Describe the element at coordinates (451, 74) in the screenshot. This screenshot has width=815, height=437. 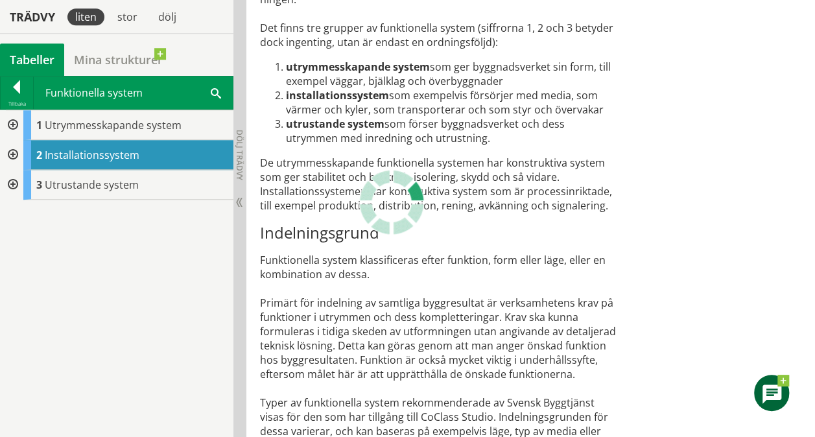
I see `li: som ger byggnadsverket sin form, till exempel väggar, bjälklag och överbyggnader` at that location.